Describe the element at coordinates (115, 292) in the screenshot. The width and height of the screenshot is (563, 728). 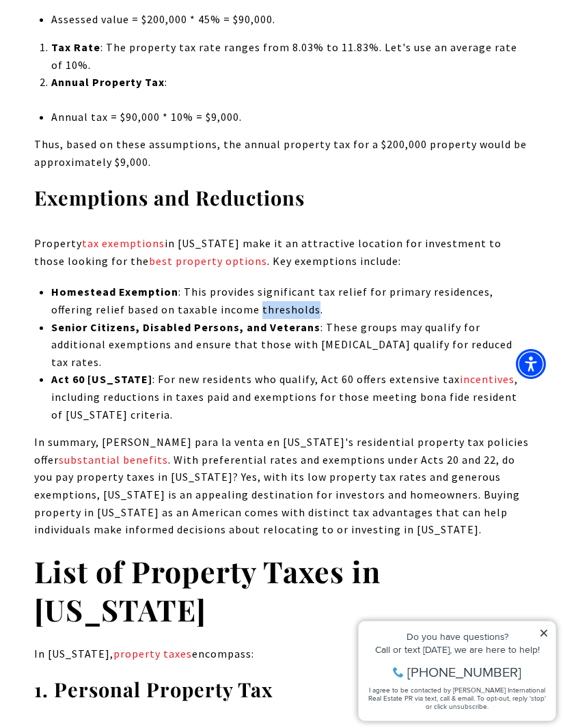
I see `strong: Homestead Exemption` at that location.